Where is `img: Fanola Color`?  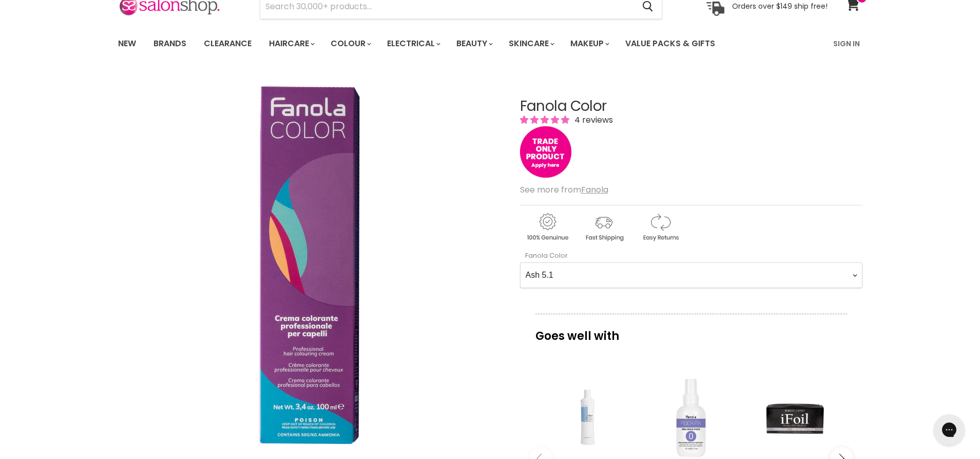 img: Fanola Color is located at coordinates (310, 264).